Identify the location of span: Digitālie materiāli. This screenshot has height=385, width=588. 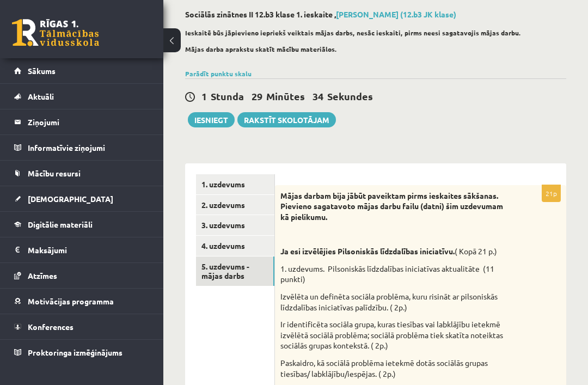
(60, 224).